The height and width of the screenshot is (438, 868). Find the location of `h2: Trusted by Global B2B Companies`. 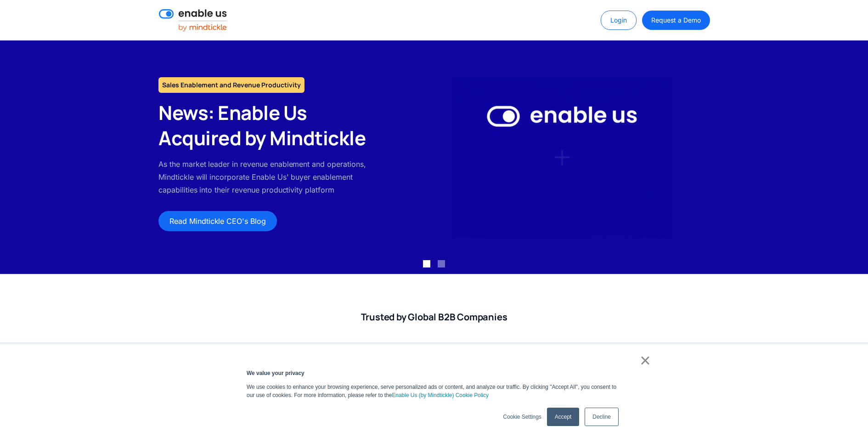

h2: Trusted by Global B2B Companies is located at coordinates (434, 317).